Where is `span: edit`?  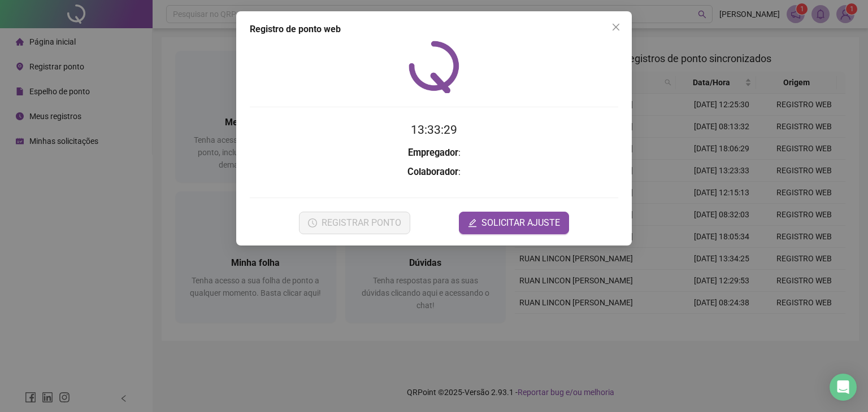
span: edit is located at coordinates (473, 223).